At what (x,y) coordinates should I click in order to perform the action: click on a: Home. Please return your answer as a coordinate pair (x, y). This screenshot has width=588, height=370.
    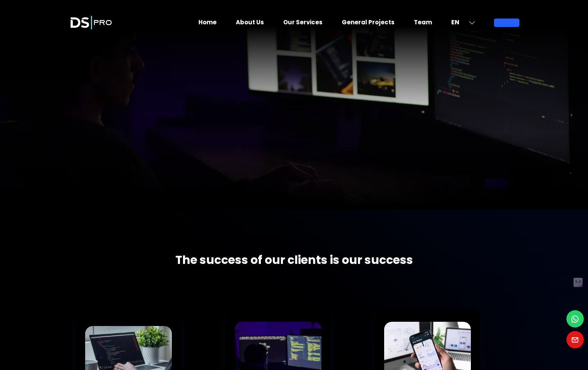
    Looking at the image, I should click on (207, 22).